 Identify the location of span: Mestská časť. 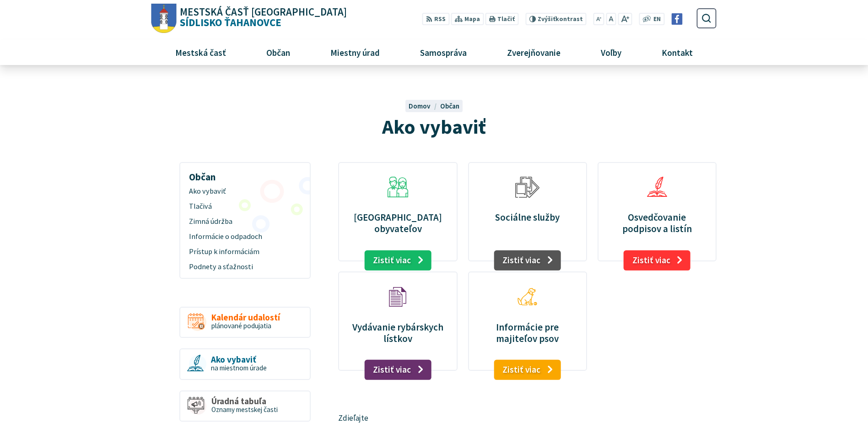
(200, 52).